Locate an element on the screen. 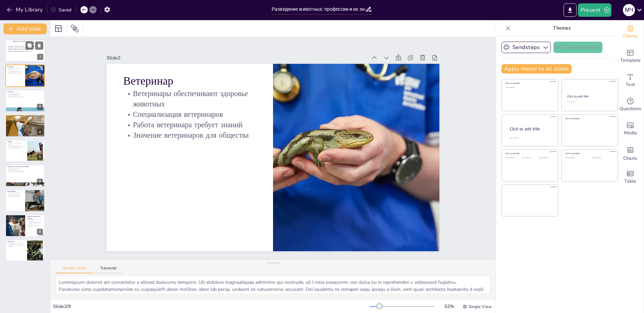 The width and height of the screenshot is (644, 313). p: Роль профессий в продовольственной безопасности is located at coordinates (35, 219).